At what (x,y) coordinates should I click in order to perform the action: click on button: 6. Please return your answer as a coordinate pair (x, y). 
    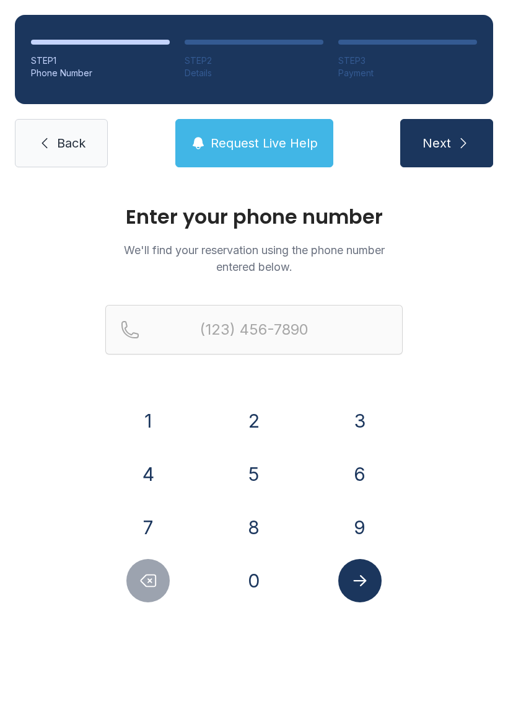
    Looking at the image, I should click on (360, 474).